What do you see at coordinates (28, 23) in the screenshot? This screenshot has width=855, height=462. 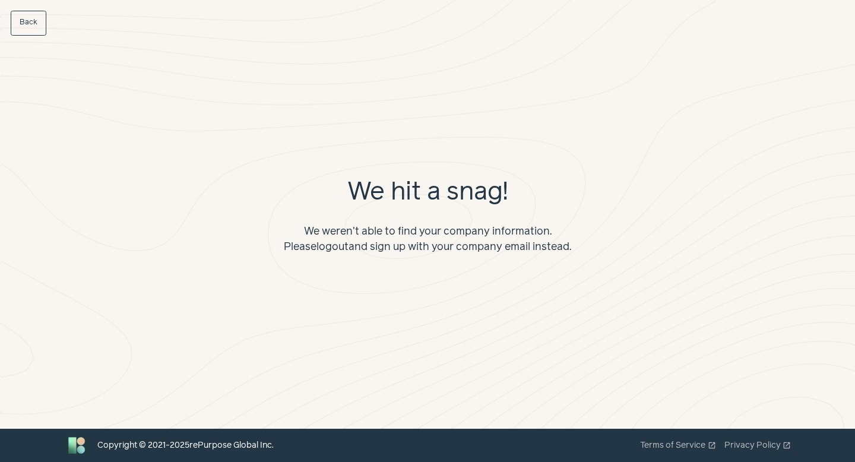 I see `a: Back` at bounding box center [28, 23].